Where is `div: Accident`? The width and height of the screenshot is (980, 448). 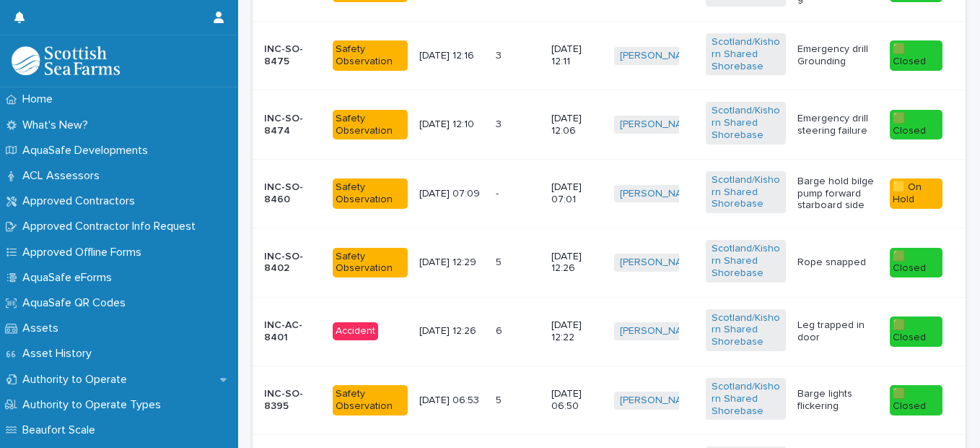
div: Accident is located at coordinates (355, 331).